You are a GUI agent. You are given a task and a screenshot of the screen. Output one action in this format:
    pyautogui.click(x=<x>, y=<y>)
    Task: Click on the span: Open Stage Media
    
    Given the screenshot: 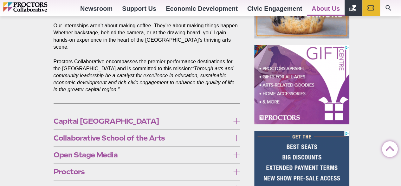 What is the action you would take?
    pyautogui.click(x=142, y=154)
    